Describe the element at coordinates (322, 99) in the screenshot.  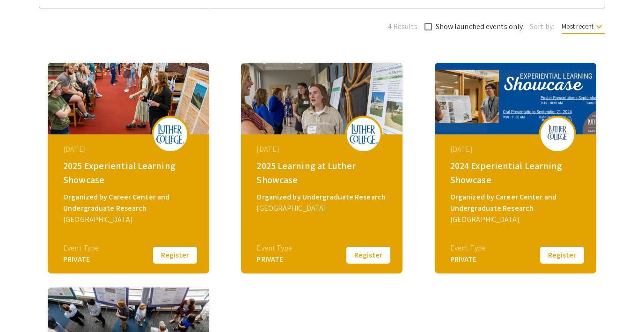
I see `img: 2025-learning-luther_eventCoverPhoto_1c7e1f__thumb.jpg` at that location.